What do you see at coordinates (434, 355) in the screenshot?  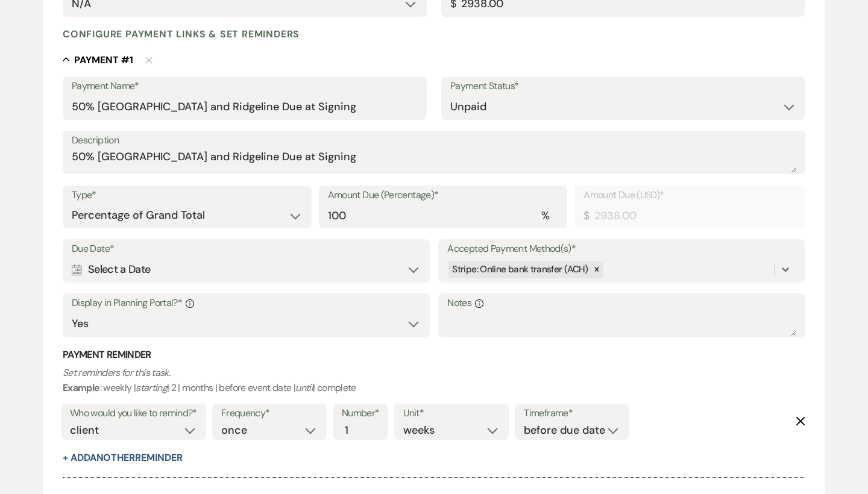 I see `h3: Payment Reminder` at bounding box center [434, 355].